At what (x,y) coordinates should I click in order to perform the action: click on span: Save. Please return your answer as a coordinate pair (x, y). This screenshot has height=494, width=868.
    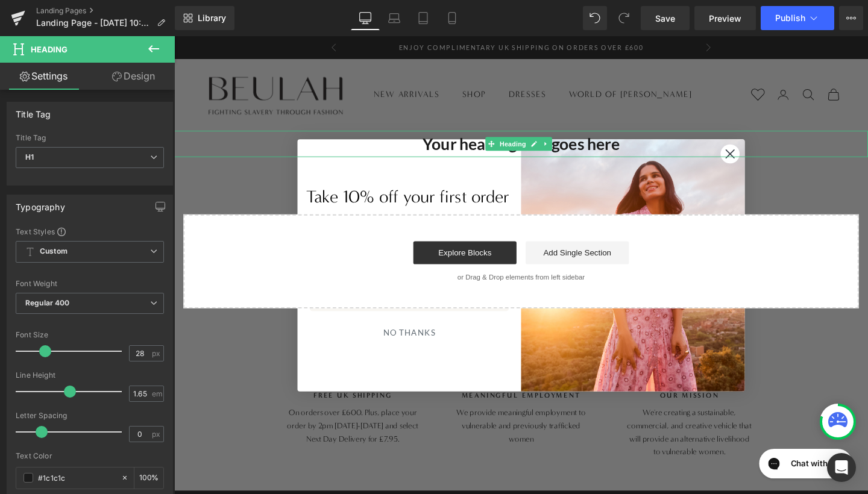
    Looking at the image, I should click on (664, 18).